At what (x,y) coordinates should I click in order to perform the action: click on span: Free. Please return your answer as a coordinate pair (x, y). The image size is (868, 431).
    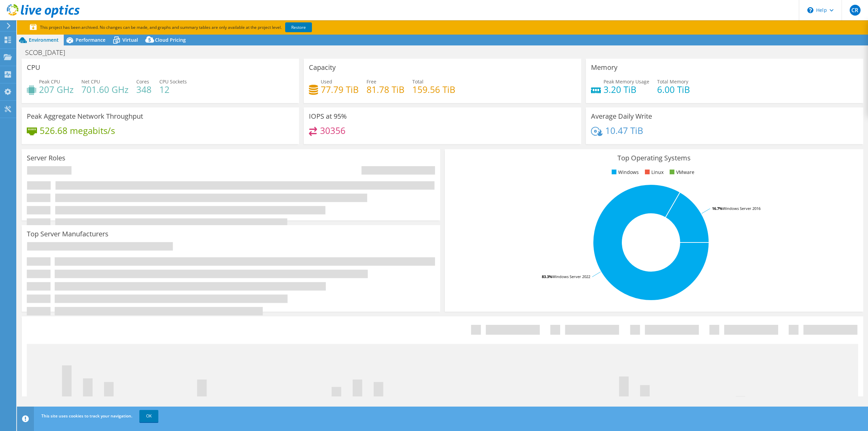
    Looking at the image, I should click on (371, 82).